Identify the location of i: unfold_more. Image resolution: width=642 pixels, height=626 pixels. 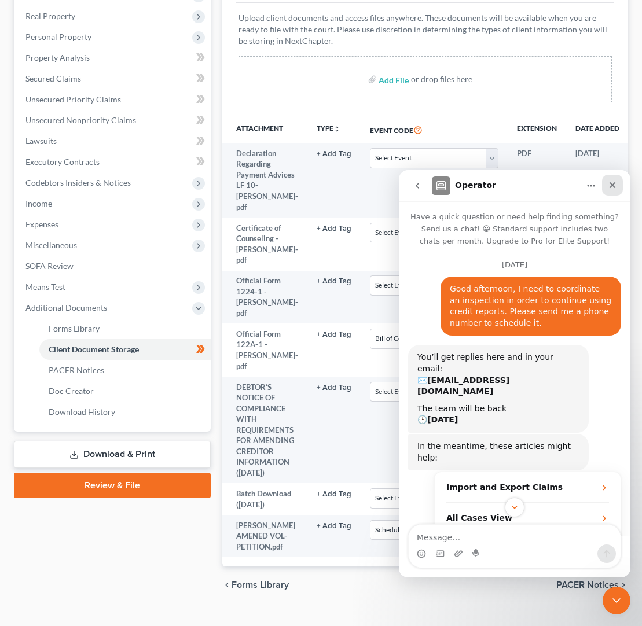
(337, 129).